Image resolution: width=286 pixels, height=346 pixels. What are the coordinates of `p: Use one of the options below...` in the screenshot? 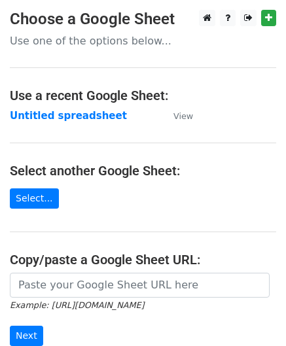 It's located at (142, 41).